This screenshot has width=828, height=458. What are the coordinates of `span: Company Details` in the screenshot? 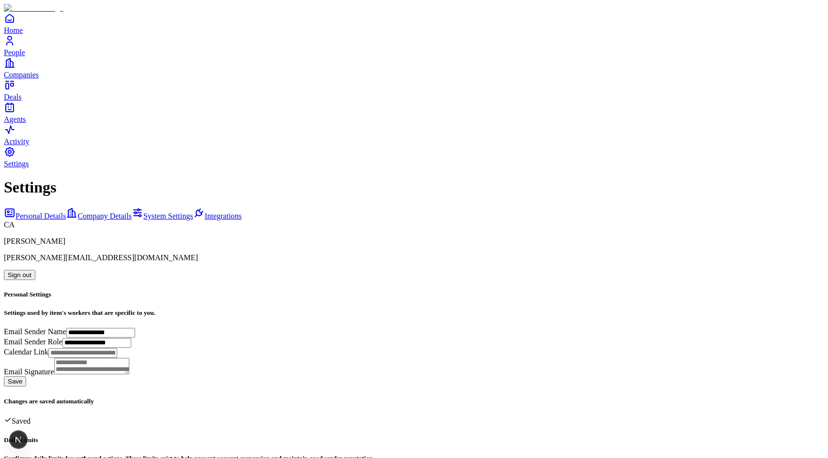 It's located at (105, 216).